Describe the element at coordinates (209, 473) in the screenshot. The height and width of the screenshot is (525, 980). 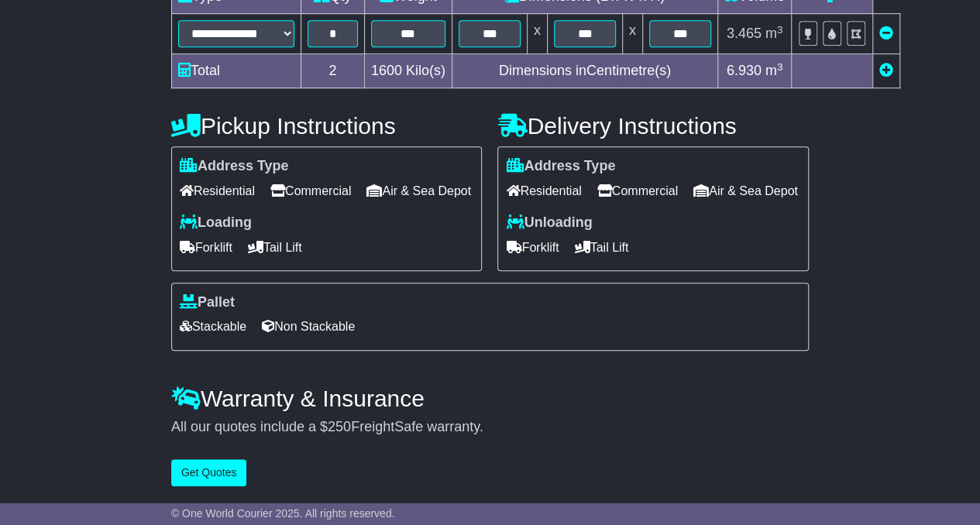
I see `button: Get Quotes` at that location.